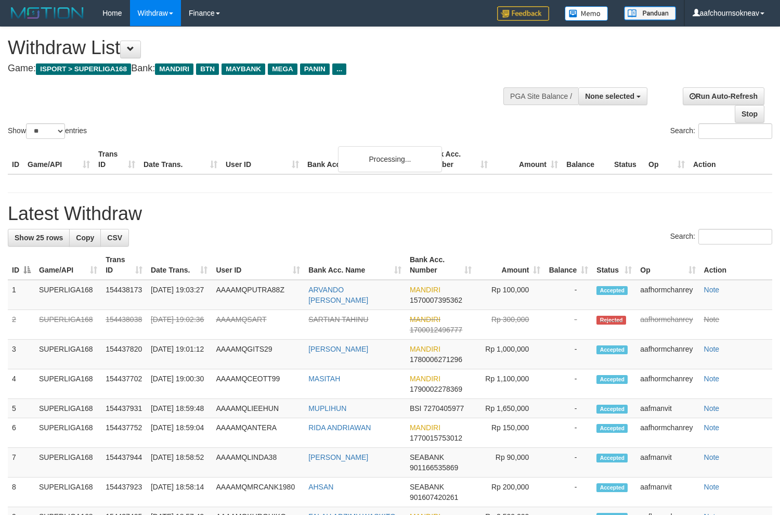 The image size is (780, 515). I want to click on th: Bank Acc. Name: activate to sort column ascending, so click(354, 265).